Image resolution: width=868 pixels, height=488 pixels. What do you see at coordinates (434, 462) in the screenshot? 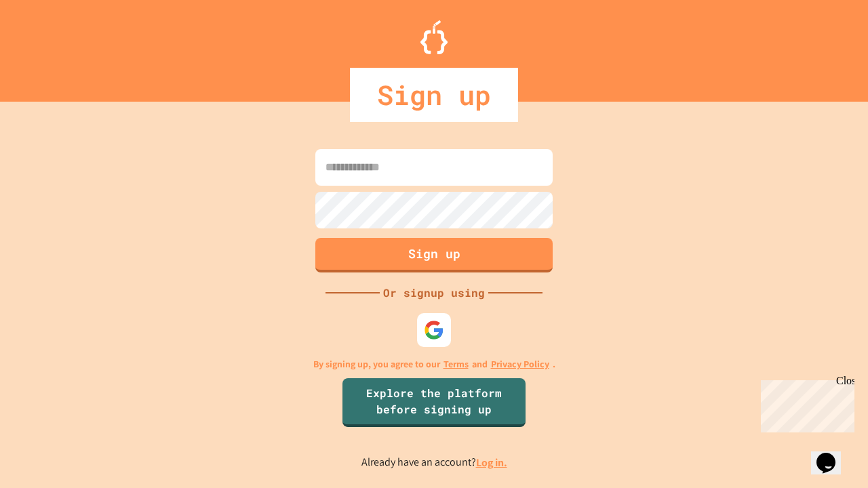
I see `p: Already have an account?` at bounding box center [434, 462].